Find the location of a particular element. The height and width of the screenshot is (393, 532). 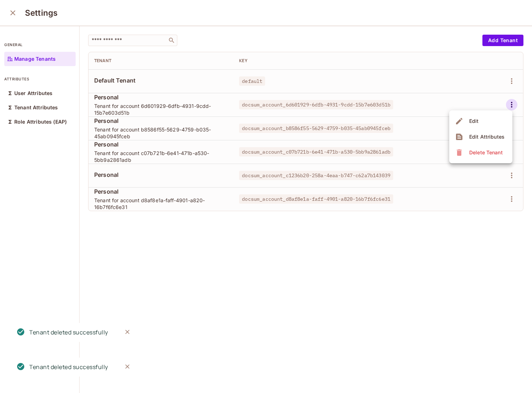

div: Delete Tenant is located at coordinates (487, 153).